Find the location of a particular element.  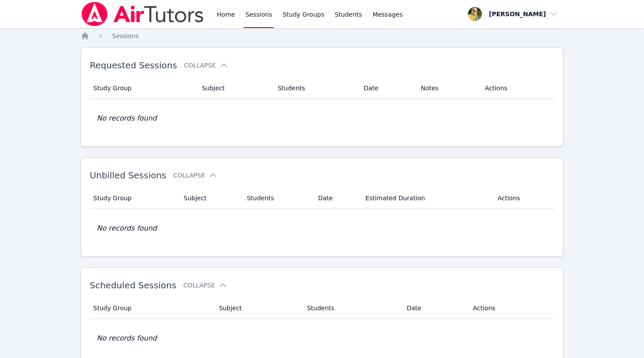

nav: Breadcrumb is located at coordinates (322, 36).